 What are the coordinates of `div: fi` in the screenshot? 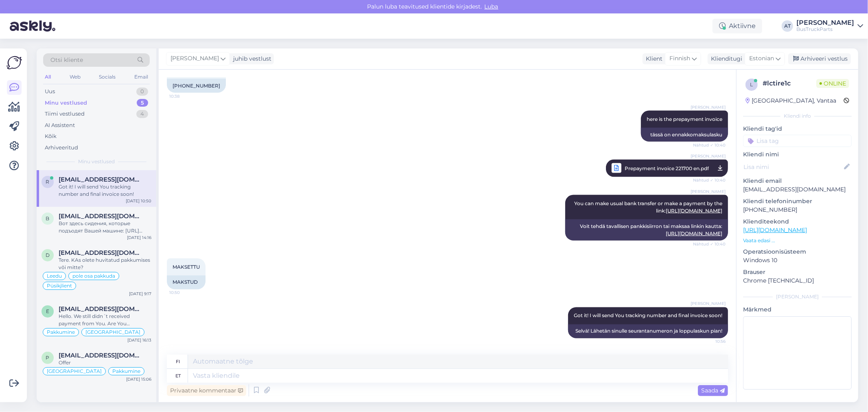 It's located at (178, 362).